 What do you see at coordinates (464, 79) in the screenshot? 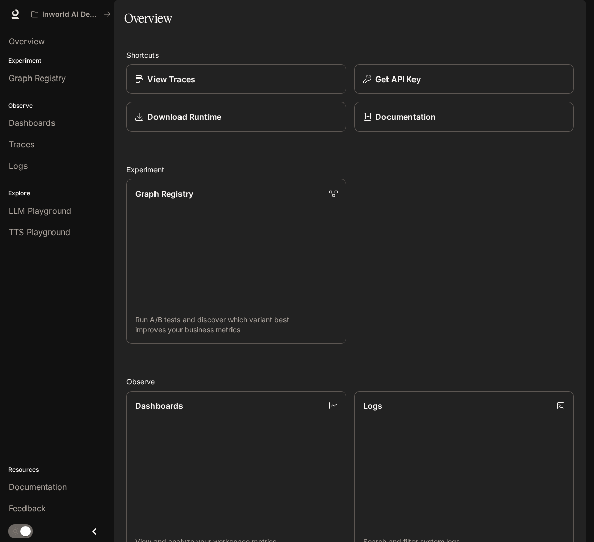
I see `button: Get API Key` at bounding box center [464, 79].